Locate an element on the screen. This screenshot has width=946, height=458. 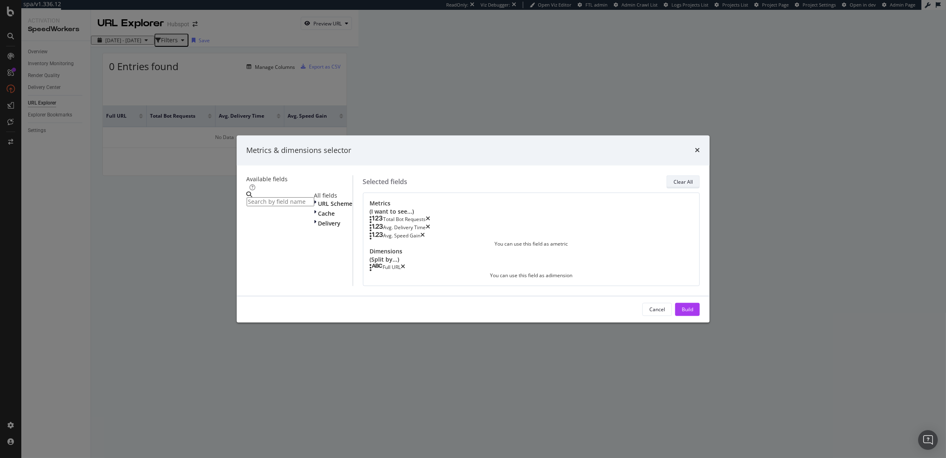
div: Avg. Delivery Timetimes is located at coordinates (531, 228).